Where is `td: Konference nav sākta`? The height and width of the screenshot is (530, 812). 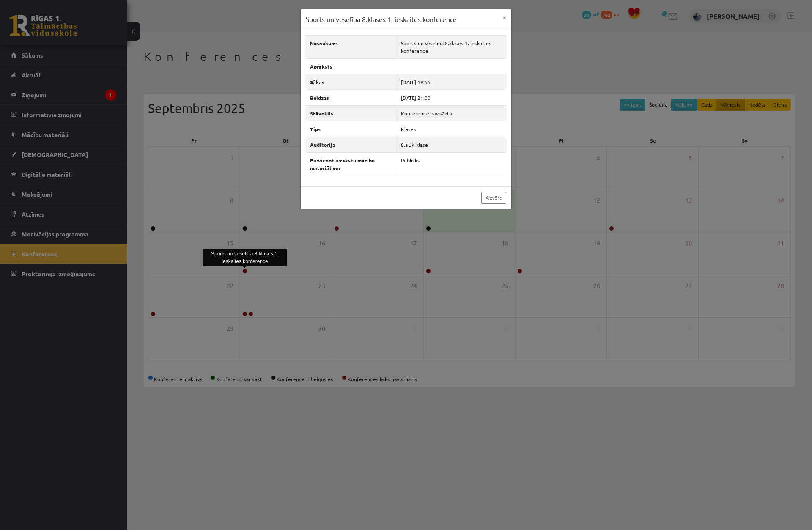
td: Konference nav sākta is located at coordinates (451, 113).